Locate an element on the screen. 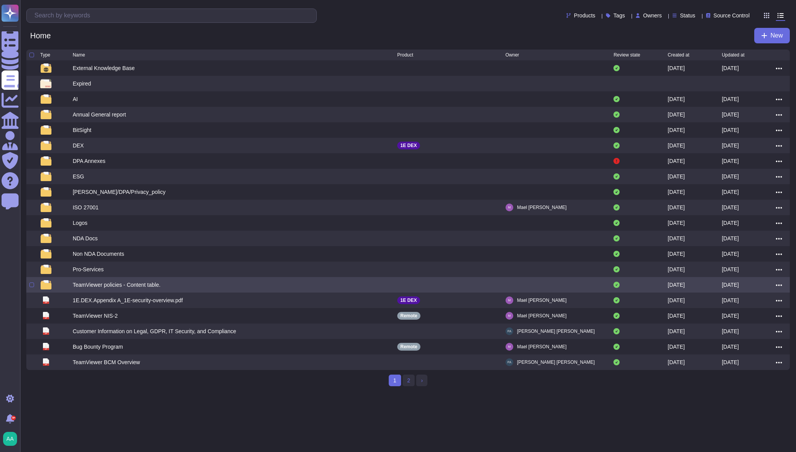  button: New is located at coordinates (772, 36).